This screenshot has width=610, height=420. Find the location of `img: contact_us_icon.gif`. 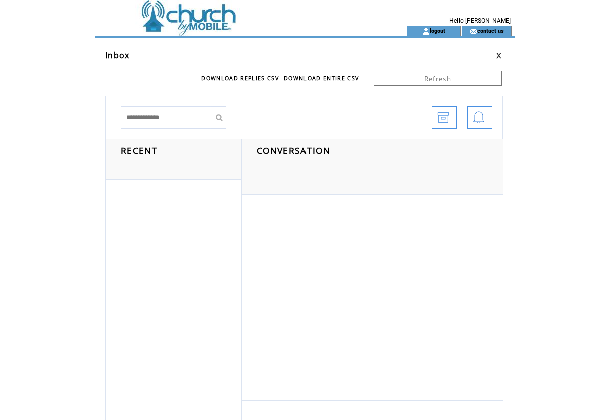

img: contact_us_icon.gif is located at coordinates (473, 31).